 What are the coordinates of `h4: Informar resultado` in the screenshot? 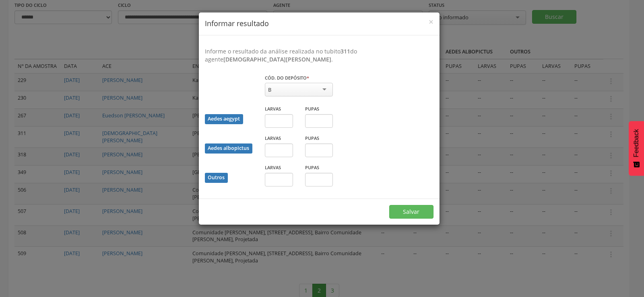 It's located at (319, 24).